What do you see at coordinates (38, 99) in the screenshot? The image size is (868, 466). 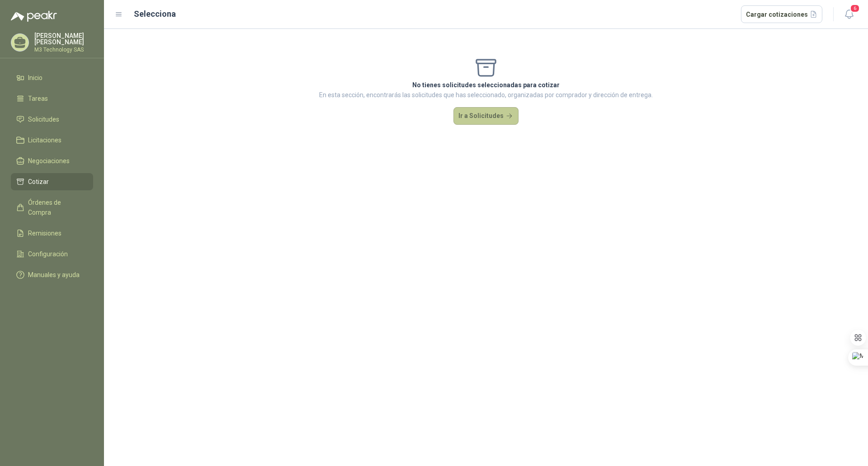 I see `span: Tareas` at bounding box center [38, 99].